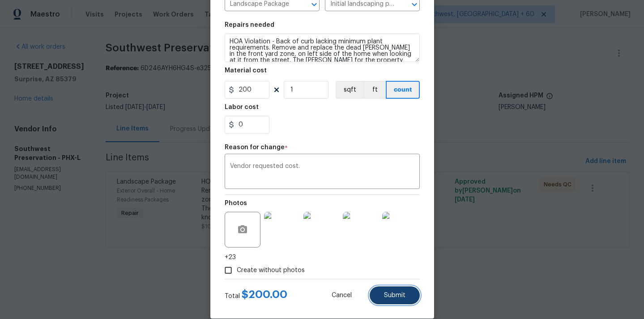  Describe the element at coordinates (242, 107) in the screenshot. I see `h5: Labor cost` at that location.